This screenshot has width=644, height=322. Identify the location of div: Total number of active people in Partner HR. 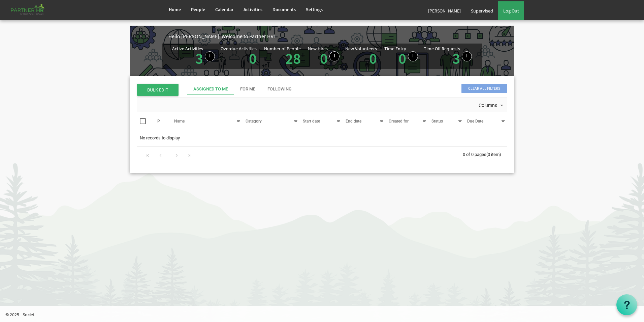
(283, 56).